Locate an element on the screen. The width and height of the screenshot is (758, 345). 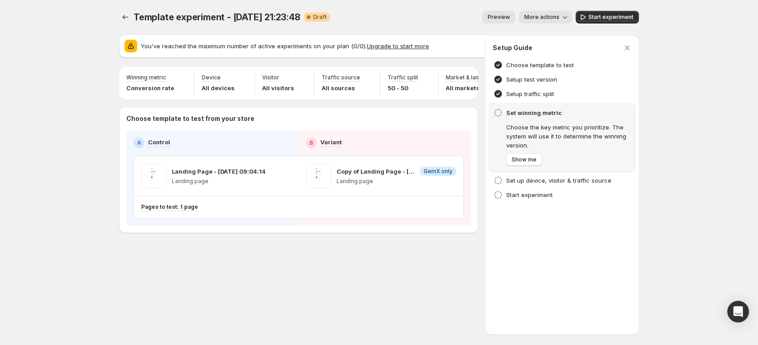
p: All sources is located at coordinates (341, 88).